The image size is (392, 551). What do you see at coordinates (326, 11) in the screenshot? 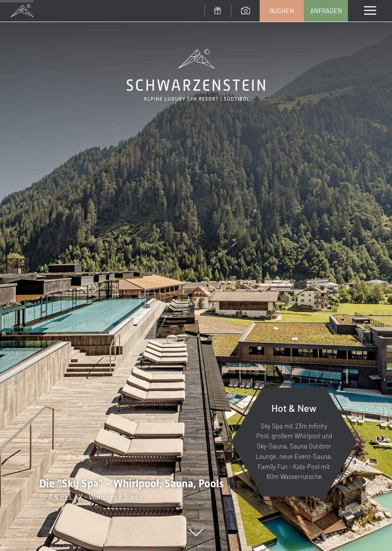
I see `span: Anfragen` at bounding box center [326, 11].